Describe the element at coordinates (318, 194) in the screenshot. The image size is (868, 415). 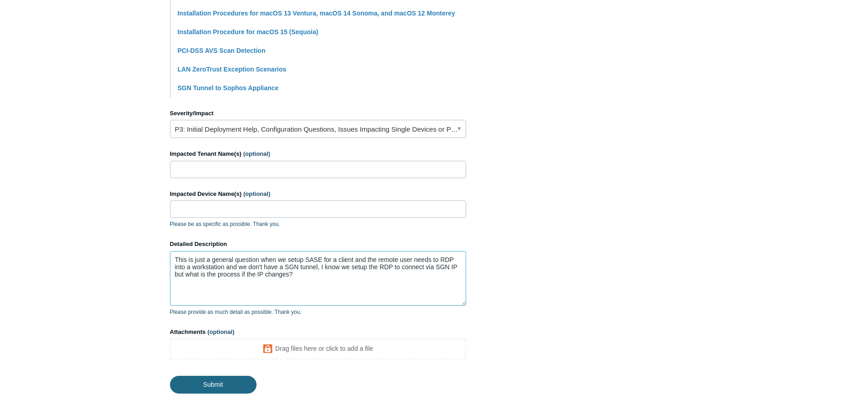
I see `label: Impacted Device Name(s)` at that location.